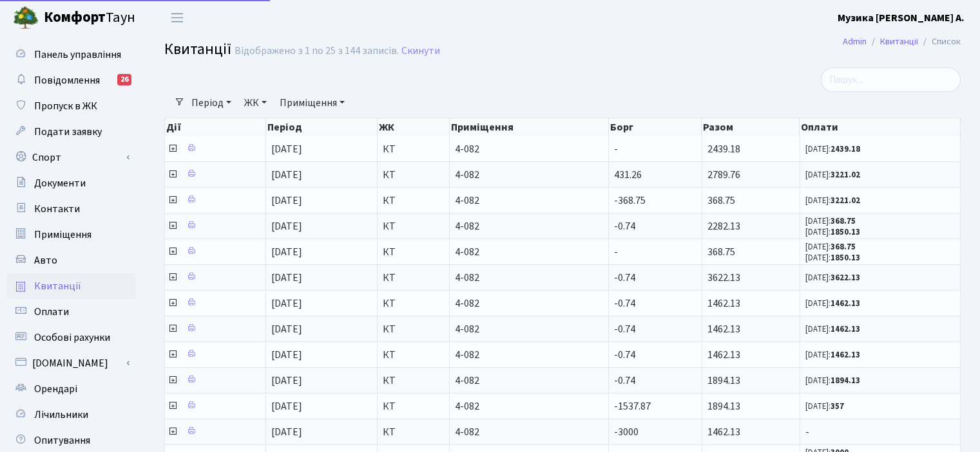 The width and height of the screenshot is (980, 452). Describe the element at coordinates (60, 183) in the screenshot. I see `span: Документи` at that location.